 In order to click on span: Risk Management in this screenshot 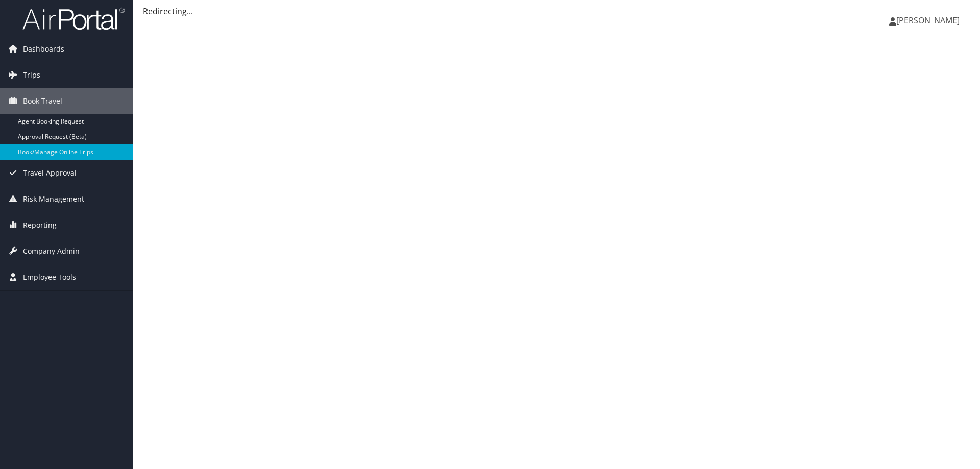, I will do `click(54, 199)`.